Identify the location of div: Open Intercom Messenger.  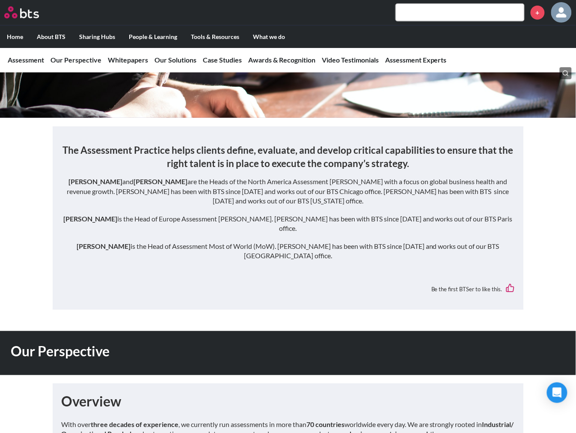
(557, 393).